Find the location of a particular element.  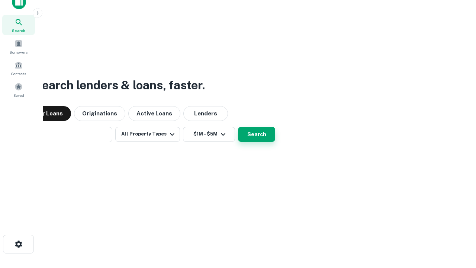

a: Contacts is located at coordinates (19, 68).